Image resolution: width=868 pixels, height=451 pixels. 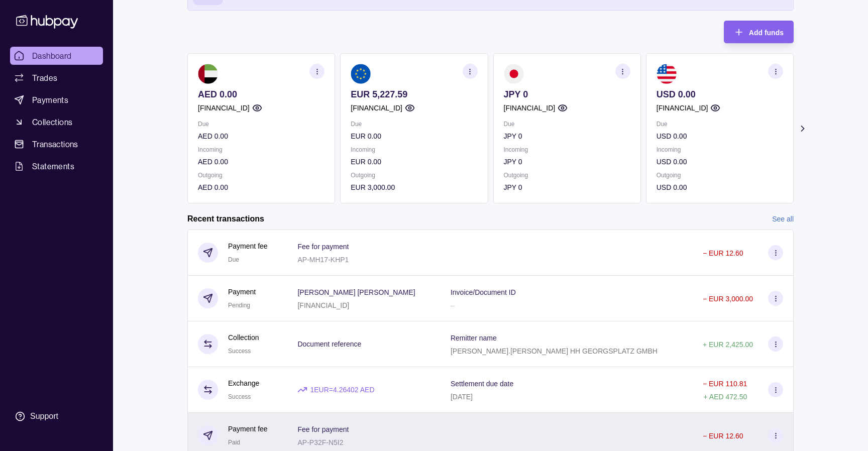 I want to click on span: Transactions, so click(x=55, y=144).